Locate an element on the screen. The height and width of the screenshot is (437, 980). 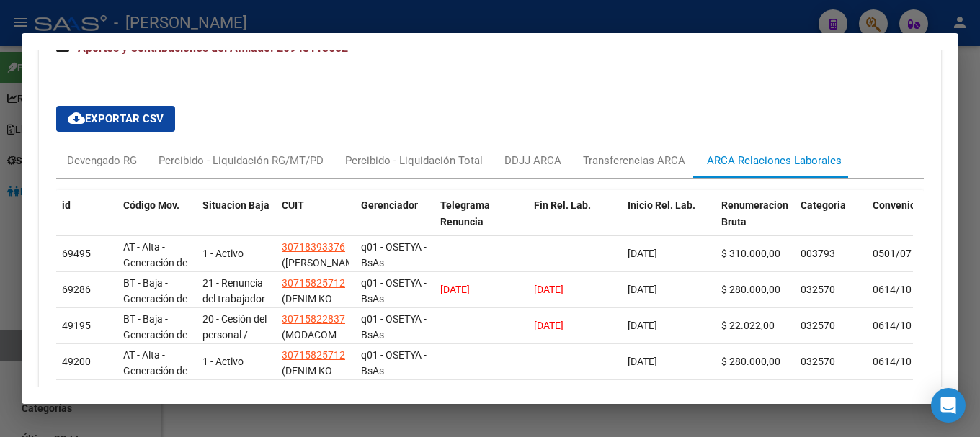
div: Transferencias ARCA is located at coordinates (634, 160).